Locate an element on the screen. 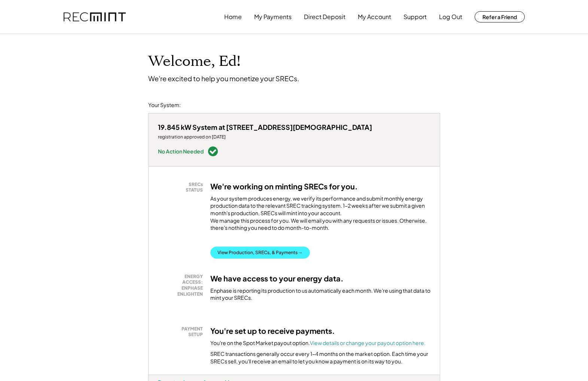  button: Direct Deposit is located at coordinates (324, 17).